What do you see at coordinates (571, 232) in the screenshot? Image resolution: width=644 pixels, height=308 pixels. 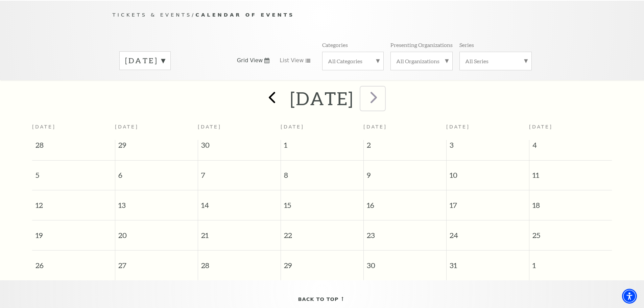 I see `span: 25` at bounding box center [571, 232].